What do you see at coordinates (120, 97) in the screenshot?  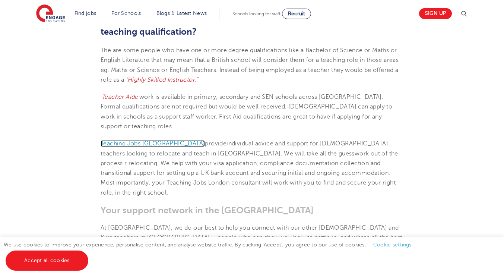 I see `span: Teacher Aide` at bounding box center [120, 97].